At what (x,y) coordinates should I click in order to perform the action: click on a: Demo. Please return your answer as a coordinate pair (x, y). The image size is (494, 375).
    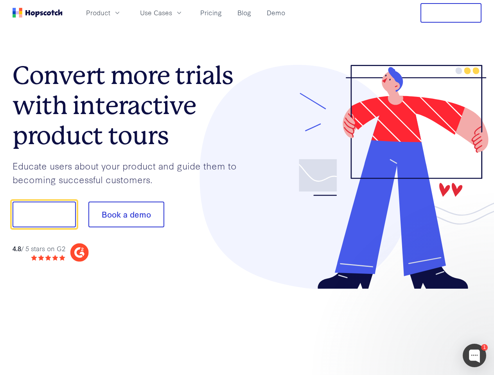
    Looking at the image, I should click on (275, 13).